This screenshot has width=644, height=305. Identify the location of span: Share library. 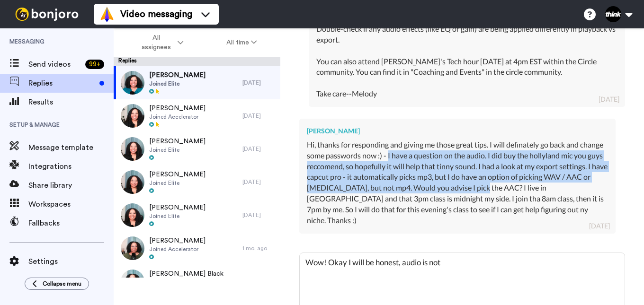
(71, 186).